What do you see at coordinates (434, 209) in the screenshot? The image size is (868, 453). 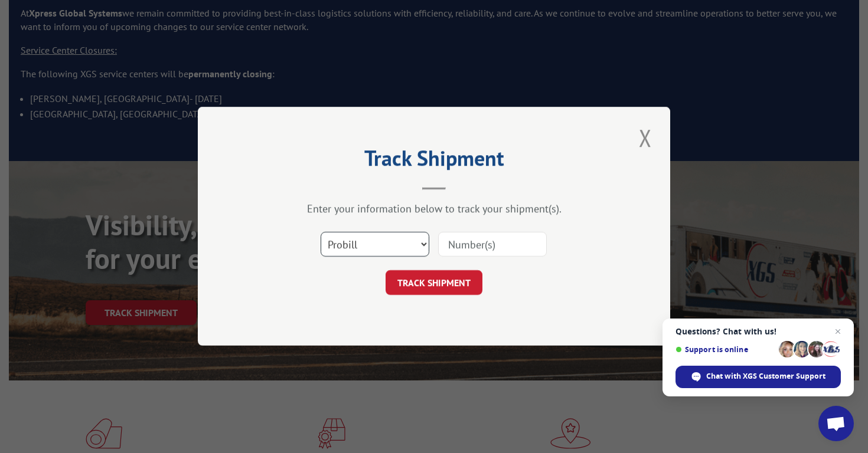 I see `div: Enter your information below to track your shipment(s).` at bounding box center [434, 209].